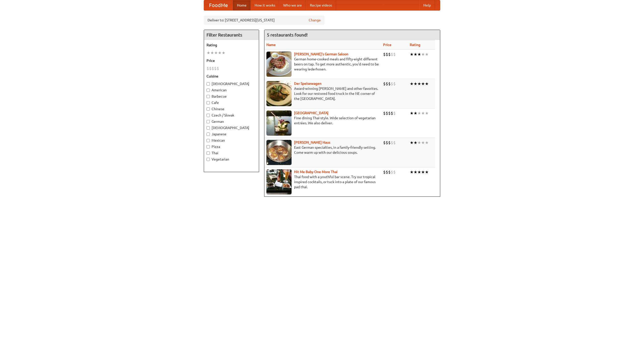 Image resolution: width=644 pixels, height=356 pixels. What do you see at coordinates (231, 122) in the screenshot?
I see `label: German` at bounding box center [231, 122].